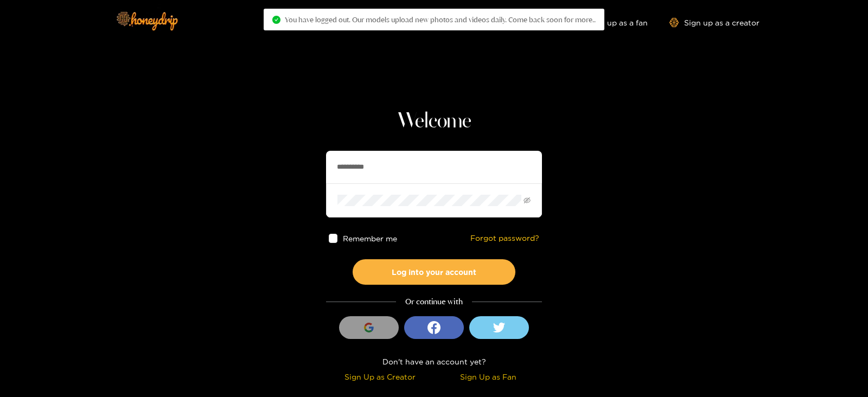 Image resolution: width=868 pixels, height=397 pixels. Describe the element at coordinates (487, 376) in the screenshot. I see `div: Sign Up as Fan` at that location.